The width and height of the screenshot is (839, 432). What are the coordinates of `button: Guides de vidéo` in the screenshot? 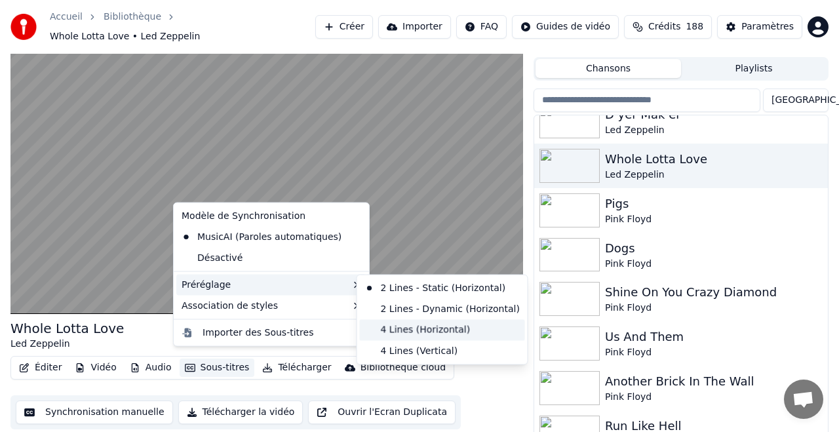 It's located at (565, 27).